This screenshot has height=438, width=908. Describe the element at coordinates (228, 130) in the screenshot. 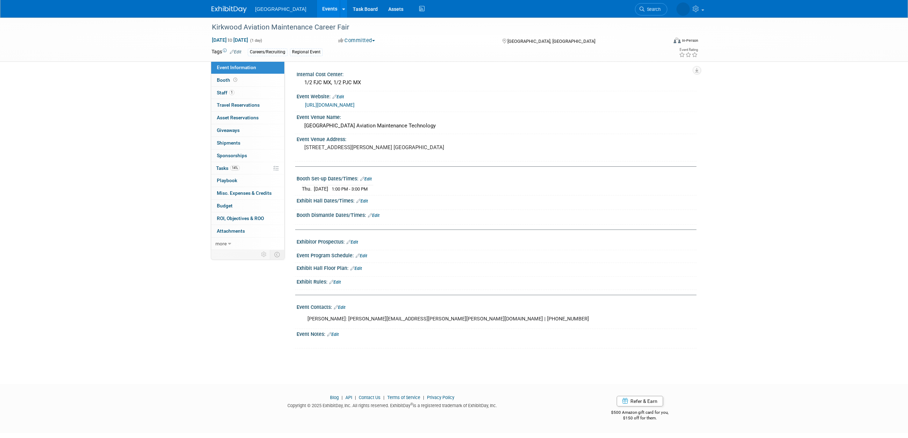

I see `span: Giveaways` at that location.